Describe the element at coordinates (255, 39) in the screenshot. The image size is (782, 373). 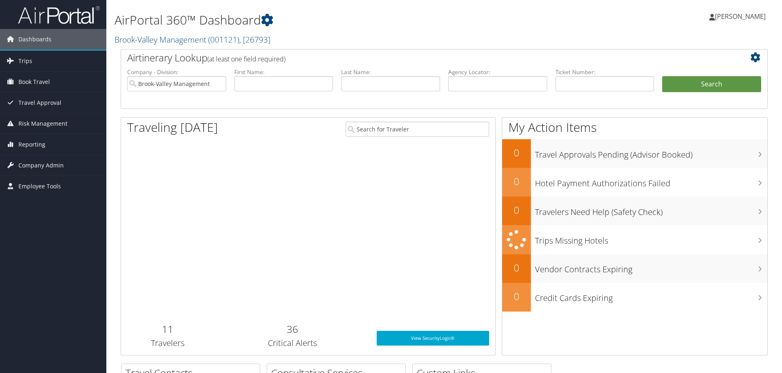
I see `span: , [ 26793 ]` at that location.